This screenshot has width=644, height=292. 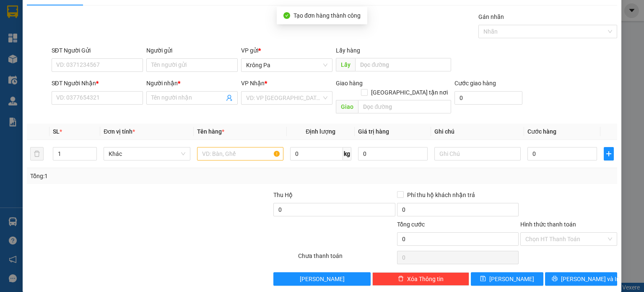 What do you see at coordinates (348, 50) in the screenshot?
I see `span: Lấy hàng` at bounding box center [348, 50].